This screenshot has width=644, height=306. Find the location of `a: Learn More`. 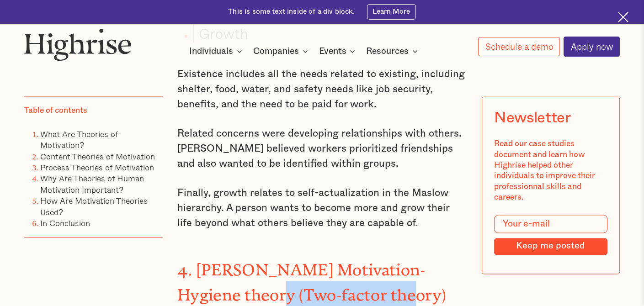

a: Learn More is located at coordinates (391, 12).